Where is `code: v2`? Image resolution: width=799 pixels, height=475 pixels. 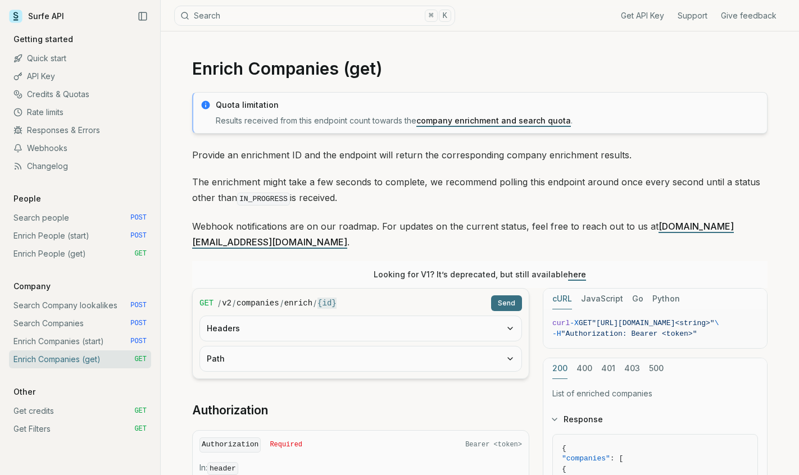 code: v2 is located at coordinates (227, 304).